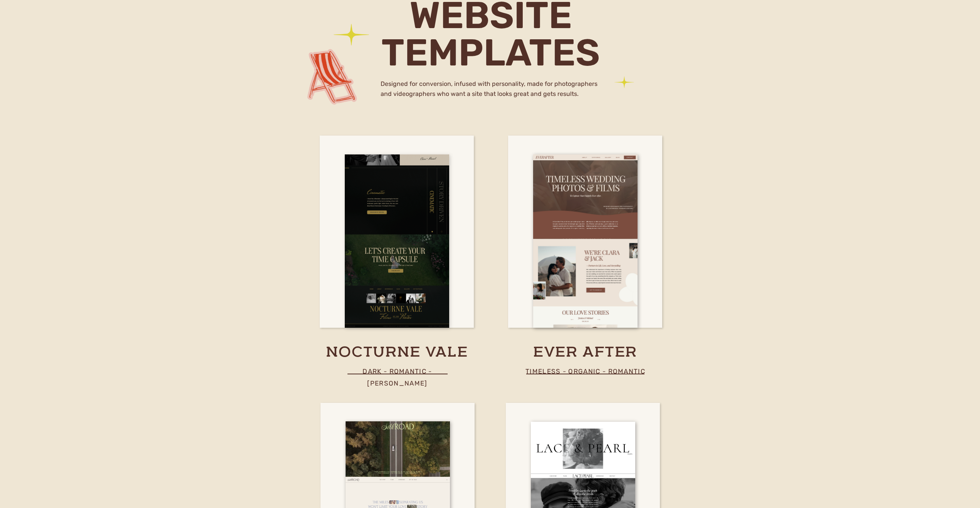 The width and height of the screenshot is (980, 508). Describe the element at coordinates (585, 371) in the screenshot. I see `p: timeless - organic - romantic` at that location.